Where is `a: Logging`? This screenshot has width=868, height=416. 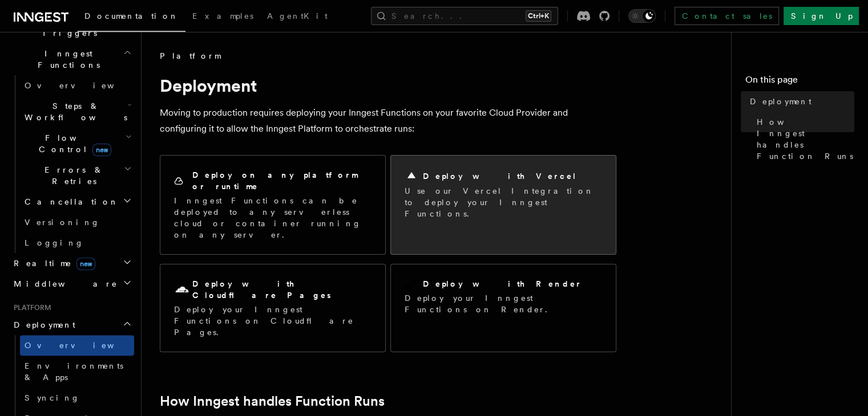 a: Logging is located at coordinates (77, 243).